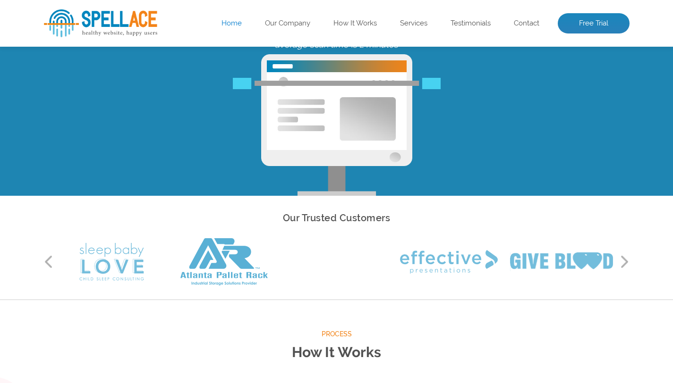 The height and width of the screenshot is (383, 673). Describe the element at coordinates (231, 24) in the screenshot. I see `a: Home` at that location.